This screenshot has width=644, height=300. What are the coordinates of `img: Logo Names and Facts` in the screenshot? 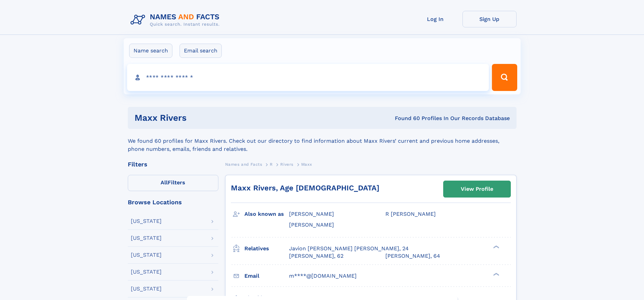 It's located at (176, 20).